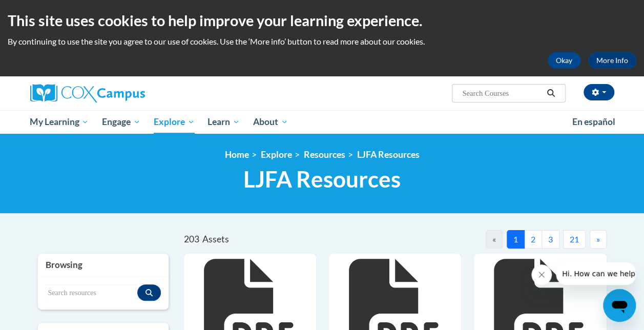  What do you see at coordinates (550, 239) in the screenshot?
I see `button: 3` at bounding box center [550, 239].